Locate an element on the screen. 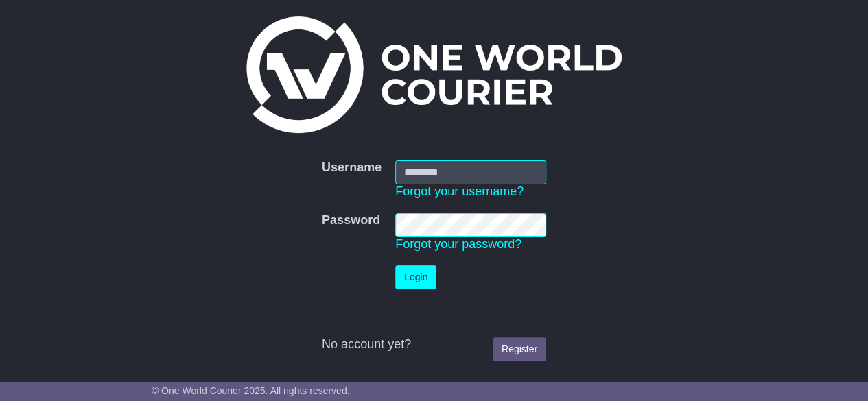 The width and height of the screenshot is (868, 401). img: One World is located at coordinates (433, 75).